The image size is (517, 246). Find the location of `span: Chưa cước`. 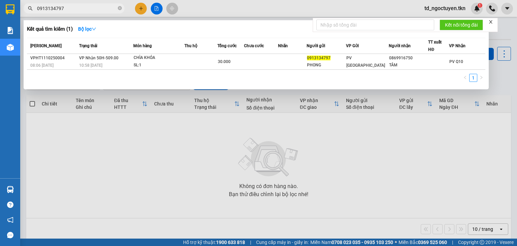

span: Chưa cước is located at coordinates (254, 46).